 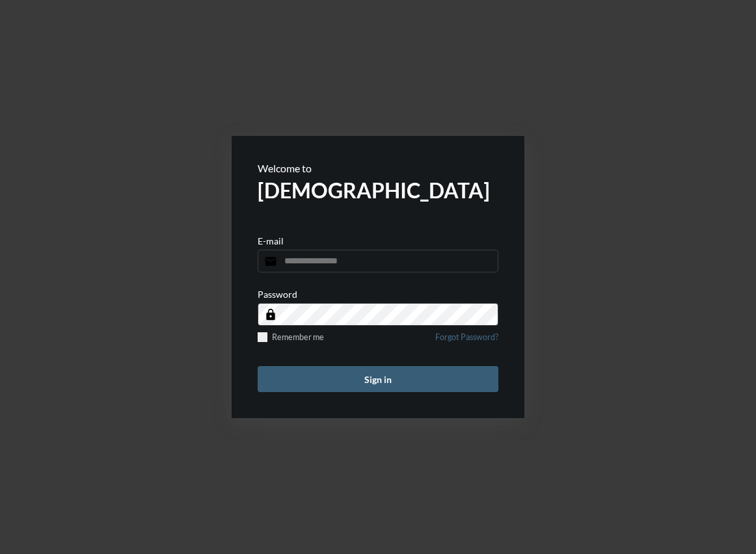 What do you see at coordinates (378, 379) in the screenshot?
I see `button: Sign in` at bounding box center [378, 379].